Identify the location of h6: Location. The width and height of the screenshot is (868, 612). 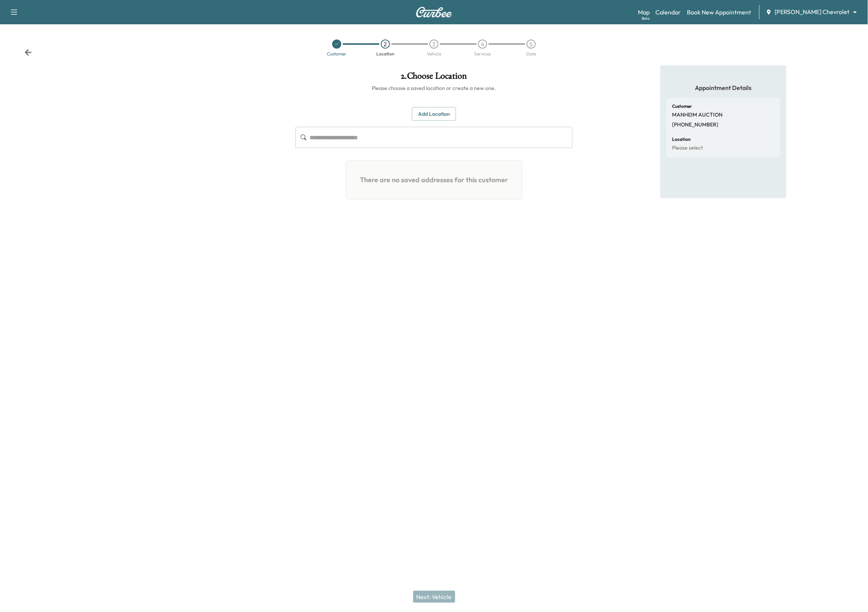
(681, 139).